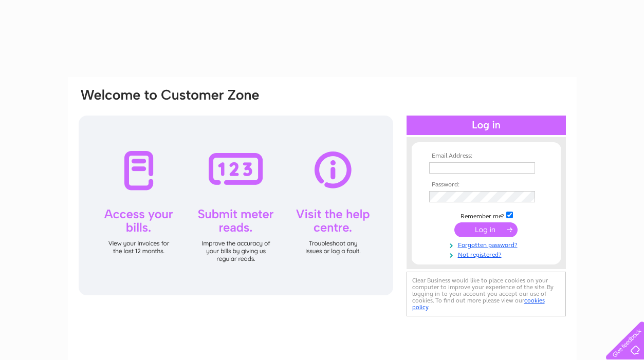  What do you see at coordinates (487, 244) in the screenshot?
I see `a: Forgotten password?` at bounding box center [487, 244].